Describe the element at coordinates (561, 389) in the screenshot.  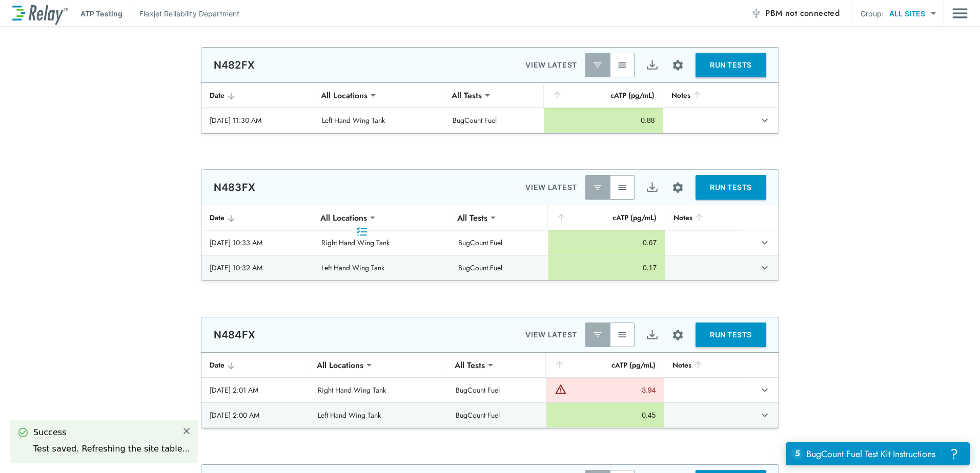
I see `img: Warning` at that location.